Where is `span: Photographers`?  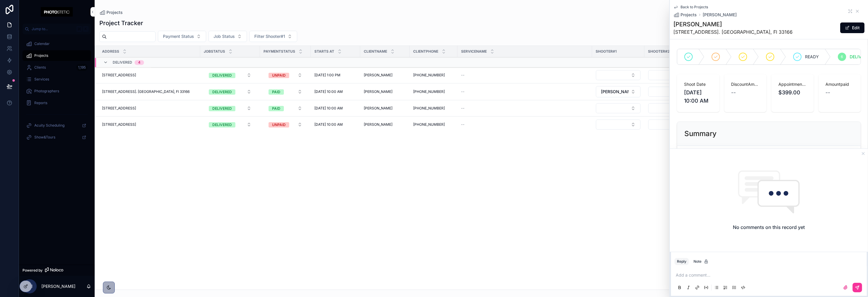
span: Photographers is located at coordinates (47, 91).